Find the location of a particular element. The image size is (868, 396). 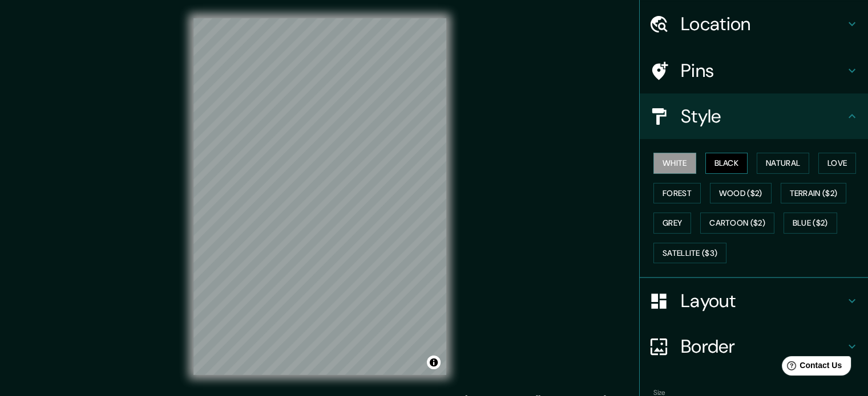

button: White is located at coordinates (674, 164).